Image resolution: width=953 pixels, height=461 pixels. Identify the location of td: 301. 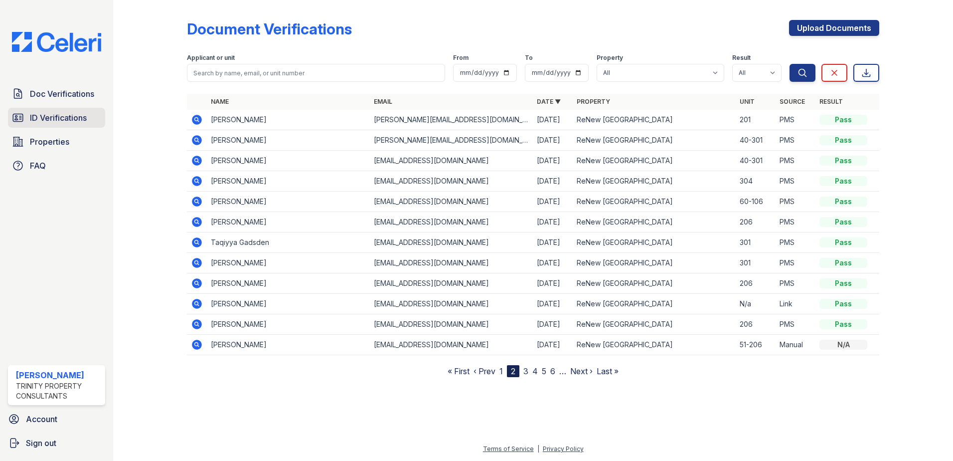
(756, 242).